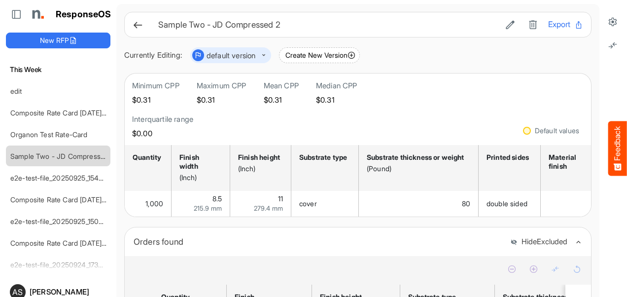 The width and height of the screenshot is (627, 297). I want to click on td: is template cell Column Header httpsnorthellcomontologiesmapping-rulesmanufacturinghassubstratefi..., so click(573, 203).